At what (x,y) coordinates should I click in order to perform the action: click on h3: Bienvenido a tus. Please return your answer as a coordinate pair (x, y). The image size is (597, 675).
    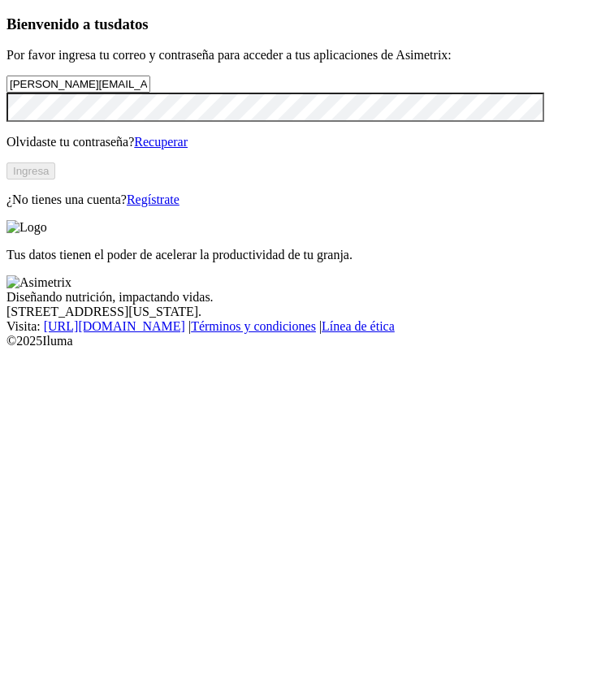
    Looking at the image, I should click on (298, 24).